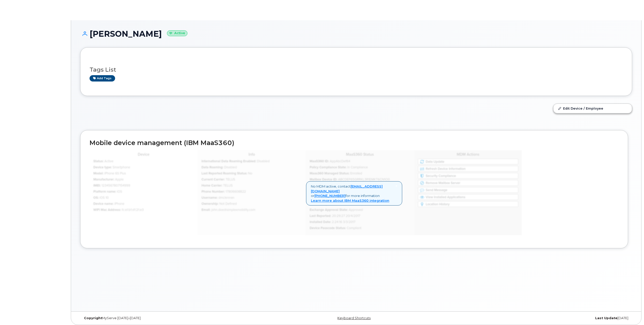 The image size is (644, 325). Describe the element at coordinates (354, 193) in the screenshot. I see `div: No MDM active, contact or for more information` at that location.